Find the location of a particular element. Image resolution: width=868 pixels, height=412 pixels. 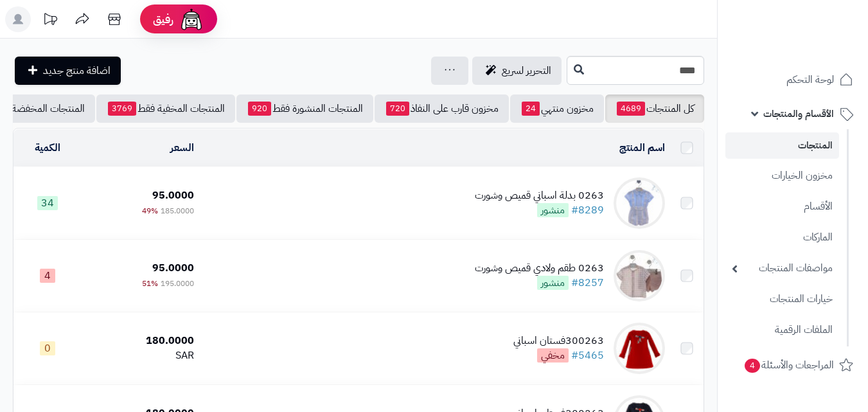

a: مواصفات المنتجات is located at coordinates (782, 268).